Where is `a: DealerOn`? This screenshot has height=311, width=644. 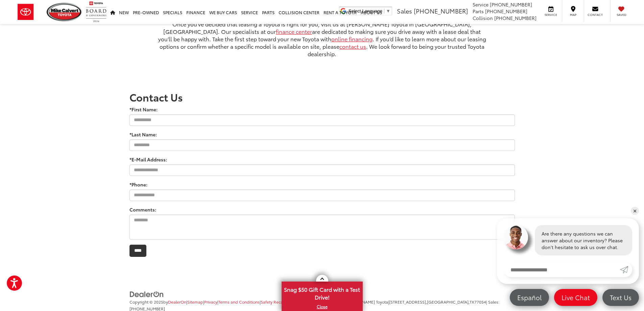
a: DealerOn is located at coordinates (147, 293).